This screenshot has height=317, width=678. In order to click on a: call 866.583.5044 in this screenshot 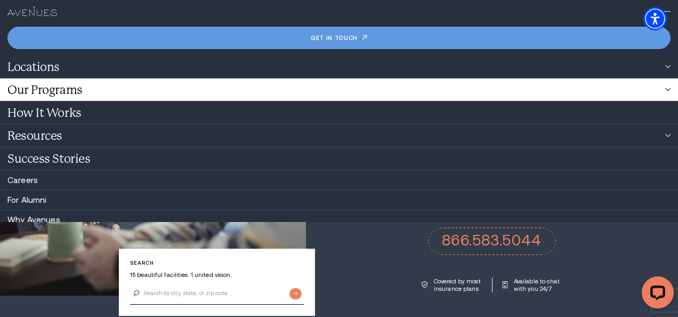, I will do `click(492, 241)`.